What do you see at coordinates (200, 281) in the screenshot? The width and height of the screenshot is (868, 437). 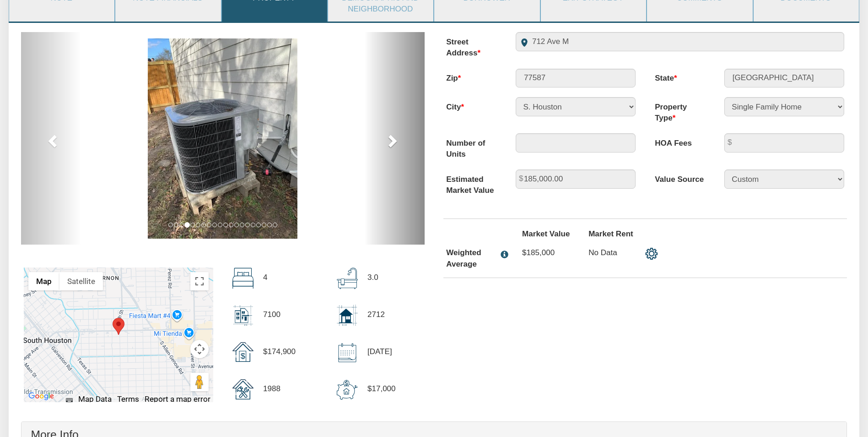 I see `button: Toggle fullscreen view` at bounding box center [200, 281].